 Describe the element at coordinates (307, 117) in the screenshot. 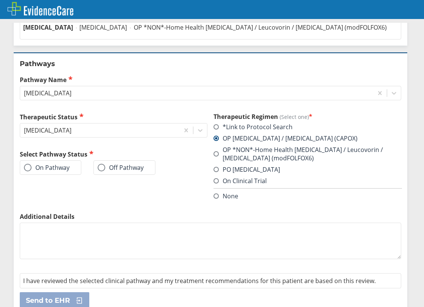

I see `h3: Therapeutic Regimen` at that location.